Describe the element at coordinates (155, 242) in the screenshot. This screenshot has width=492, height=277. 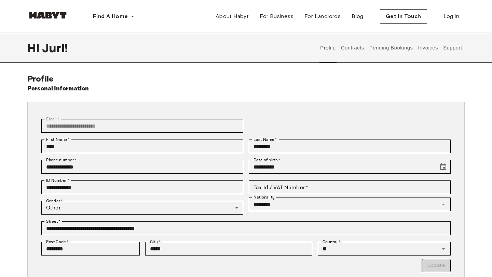
I see `label: City` at that location.